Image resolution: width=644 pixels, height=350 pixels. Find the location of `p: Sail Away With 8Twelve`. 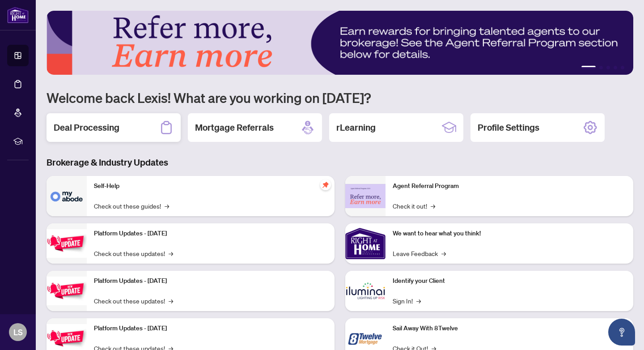

p: Sail Away With 8Twelve is located at coordinates (510, 329).